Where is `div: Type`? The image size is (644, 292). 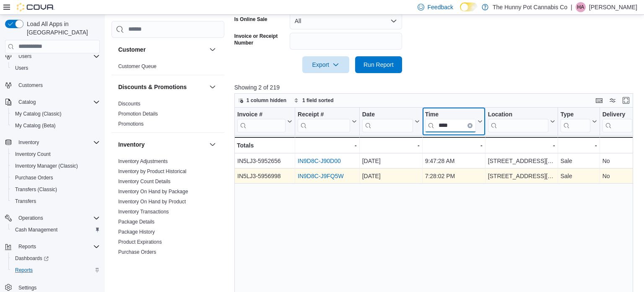
div: Type is located at coordinates (575, 114).